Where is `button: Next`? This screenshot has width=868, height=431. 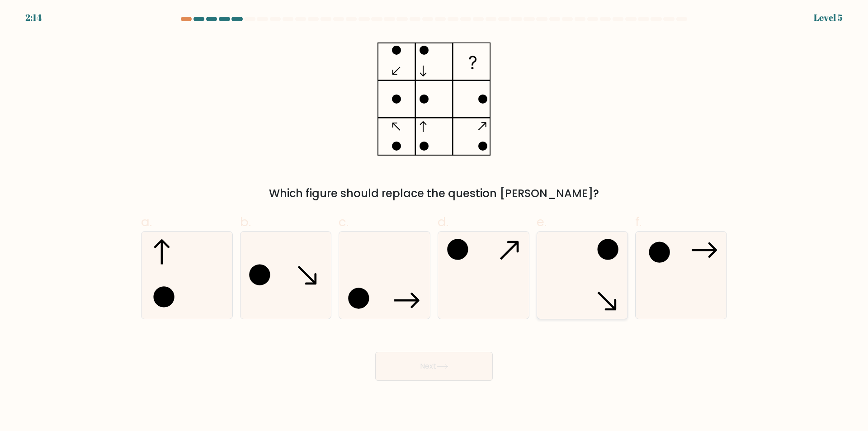 button: Next is located at coordinates (434, 367).